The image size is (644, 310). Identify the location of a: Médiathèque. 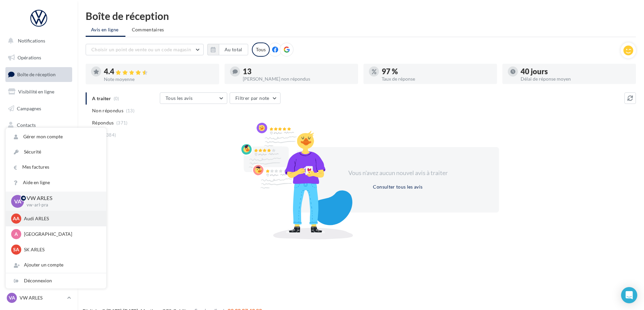
(39, 142).